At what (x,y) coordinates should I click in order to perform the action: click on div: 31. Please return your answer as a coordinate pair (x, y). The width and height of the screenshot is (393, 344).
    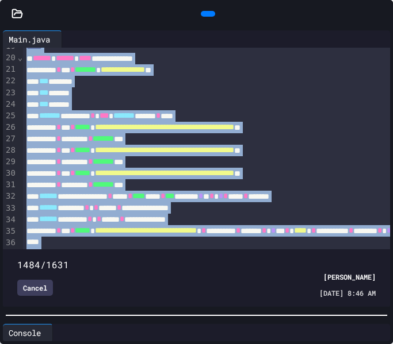
    Looking at the image, I should click on (10, 185).